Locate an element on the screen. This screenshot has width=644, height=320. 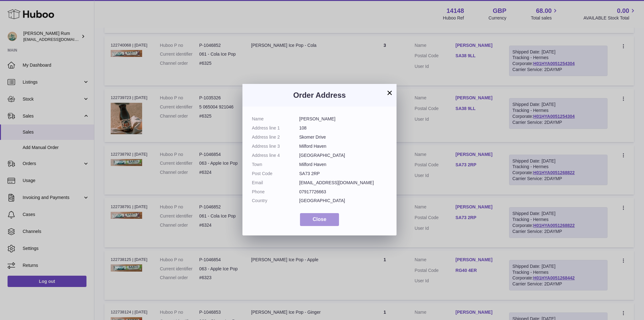
h3: Order Address is located at coordinates (319, 95).